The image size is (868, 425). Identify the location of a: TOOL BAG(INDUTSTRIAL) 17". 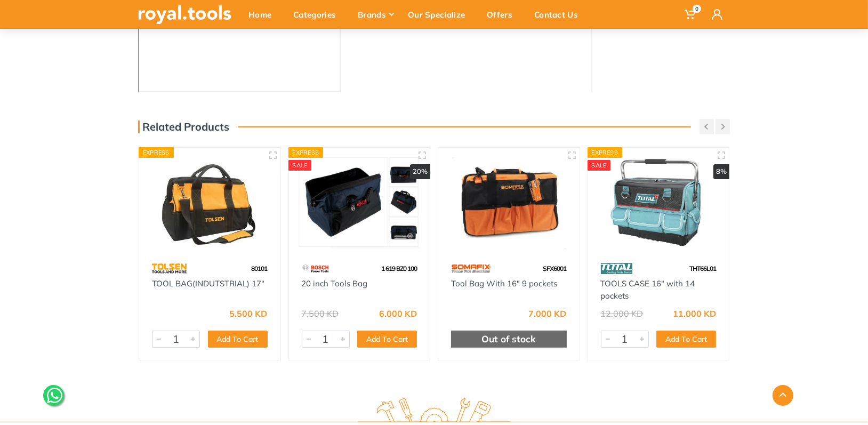
(208, 283).